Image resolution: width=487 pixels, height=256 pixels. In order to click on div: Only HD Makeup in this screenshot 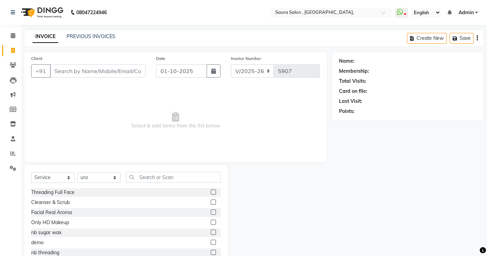, I will do `click(50, 222)`.